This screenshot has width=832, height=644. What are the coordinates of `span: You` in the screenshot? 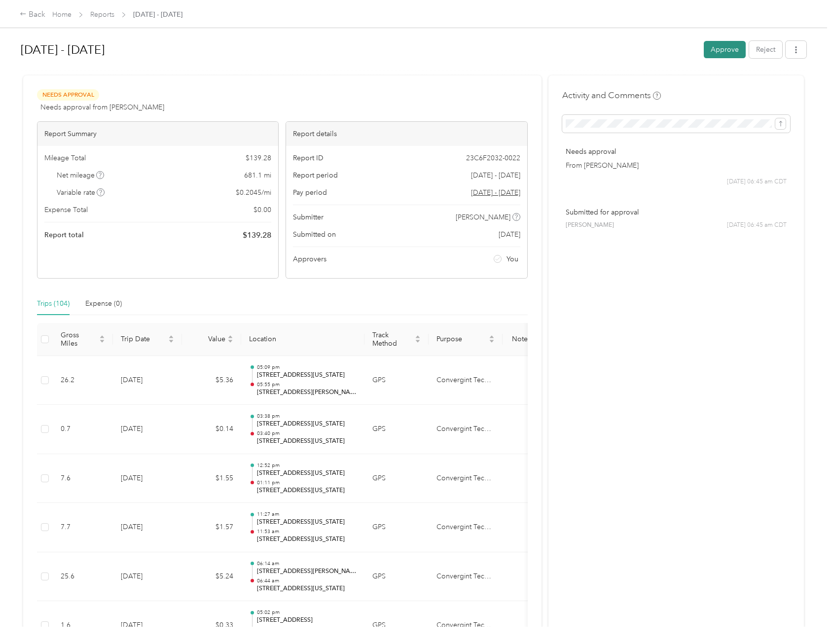 It's located at (512, 259).